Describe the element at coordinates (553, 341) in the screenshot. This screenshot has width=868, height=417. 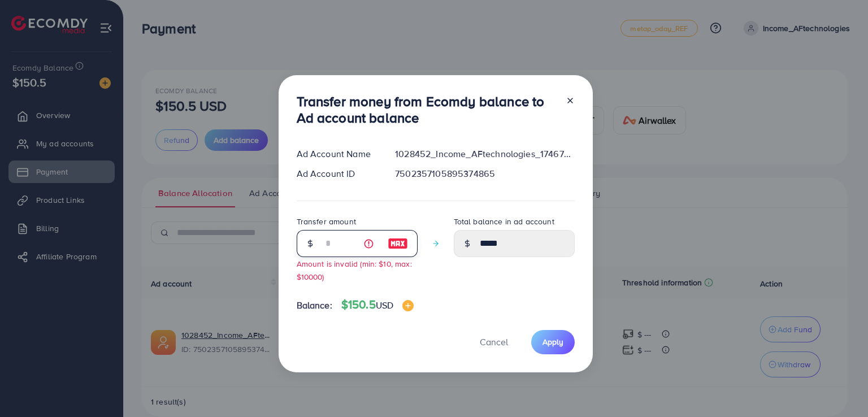
I see `span: Apply` at that location.